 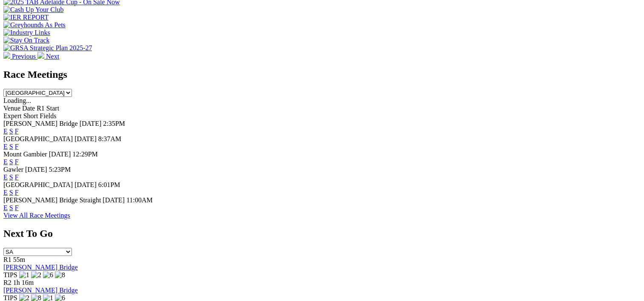 I want to click on span: 55m, so click(x=19, y=259).